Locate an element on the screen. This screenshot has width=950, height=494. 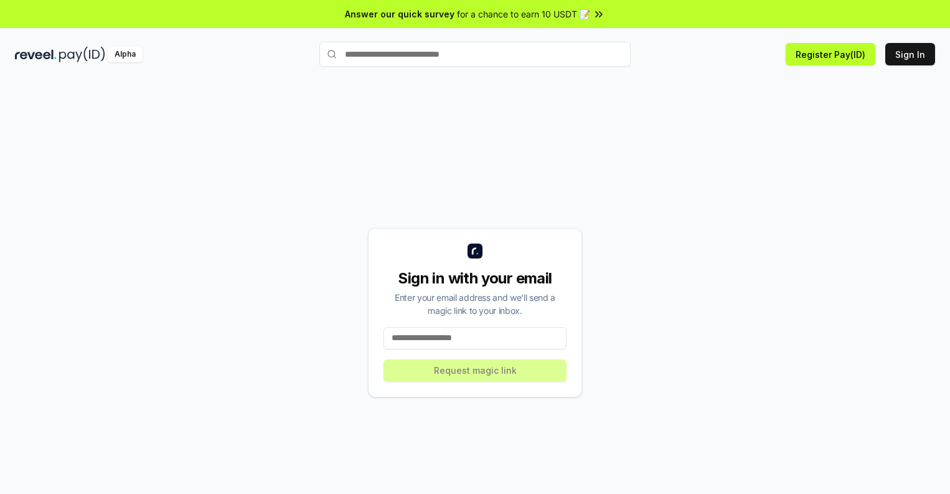
img: pay_id is located at coordinates (82, 54).